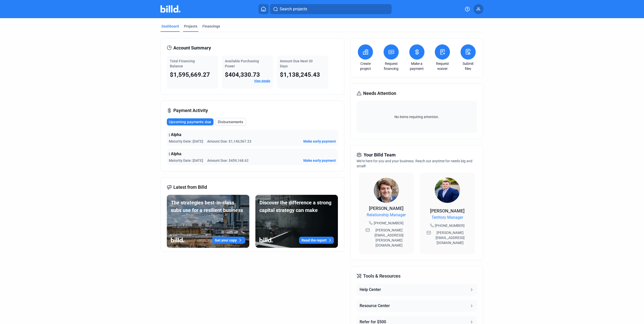 Image resolution: width=644 pixels, height=324 pixels. I want to click on a: Create project, so click(365, 66).